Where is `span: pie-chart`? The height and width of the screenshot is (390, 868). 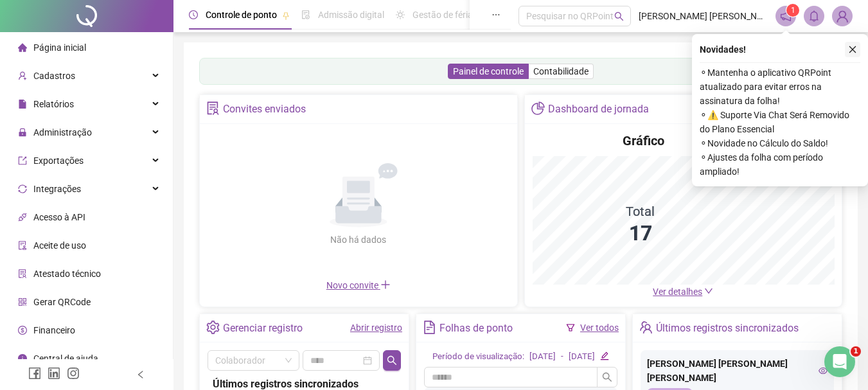
span: pie-chart is located at coordinates (537, 108).